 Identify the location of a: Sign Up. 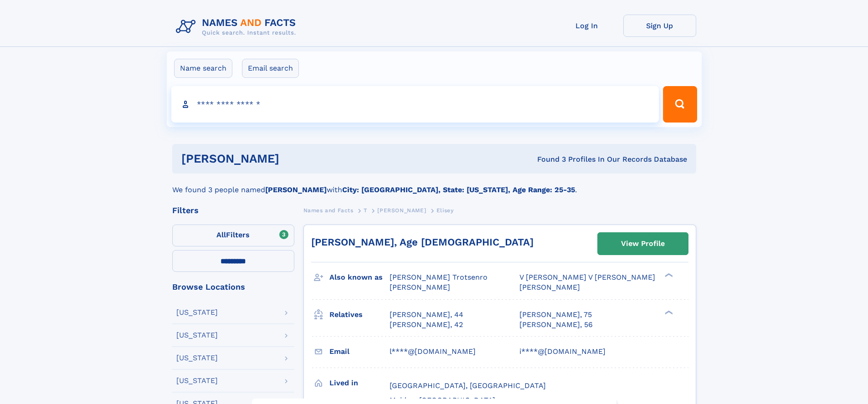
(659, 26).